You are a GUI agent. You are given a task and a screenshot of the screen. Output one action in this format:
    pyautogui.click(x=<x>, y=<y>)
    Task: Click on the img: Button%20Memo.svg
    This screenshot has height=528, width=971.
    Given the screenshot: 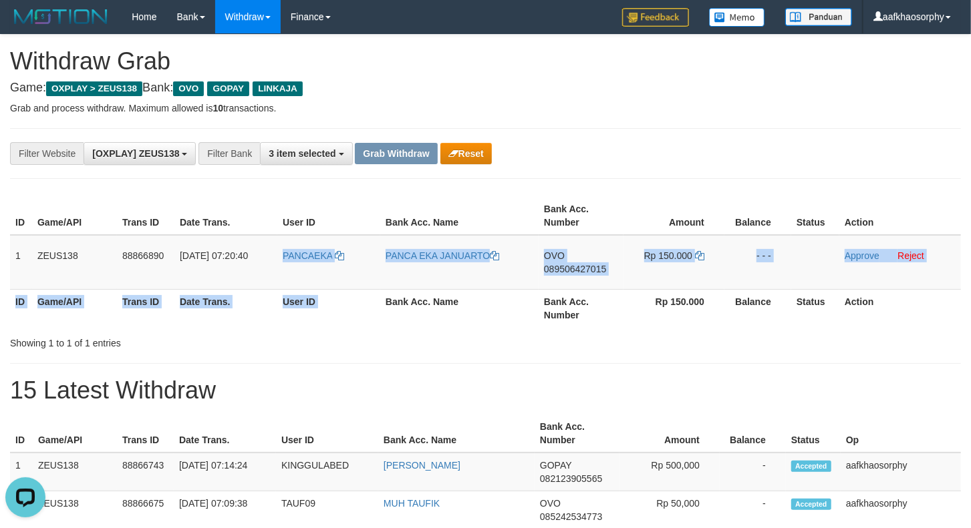 What is the action you would take?
    pyautogui.click(x=737, y=17)
    